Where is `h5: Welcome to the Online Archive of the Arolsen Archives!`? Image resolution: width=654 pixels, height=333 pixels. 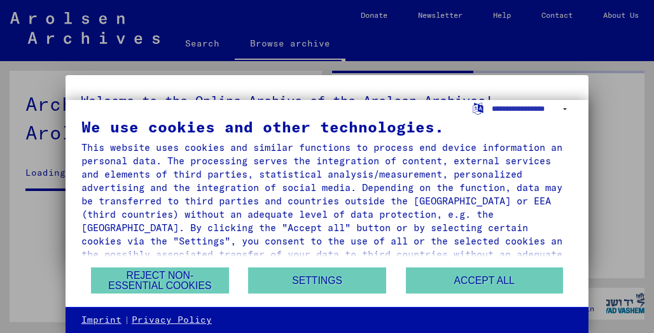
h5: Welcome to the Online Archive of the Arolsen Archives! is located at coordinates (327, 100).